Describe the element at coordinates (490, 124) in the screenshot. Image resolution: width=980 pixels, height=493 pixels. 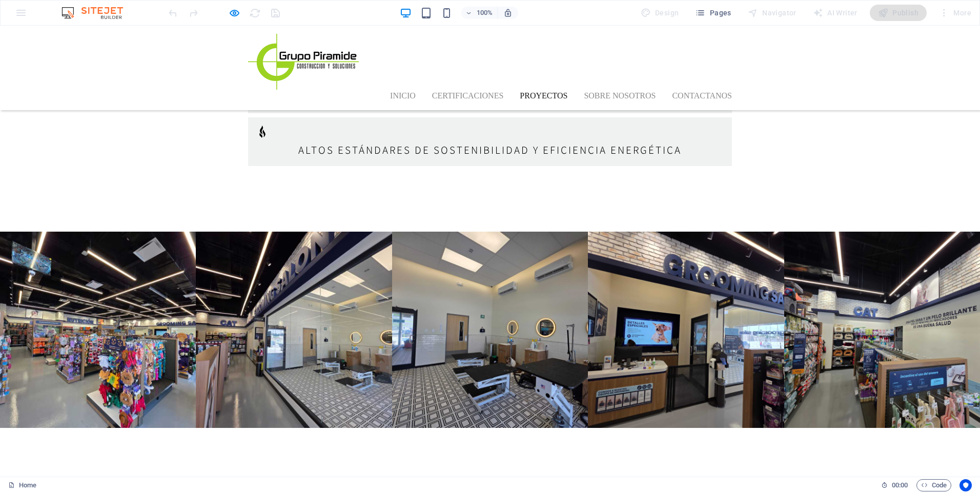
I see `h3: ALTOS ESTÁNDARES DE SOSTENIBILIDAD Y EFICIENCIA ENERGÉTICA` at that location.